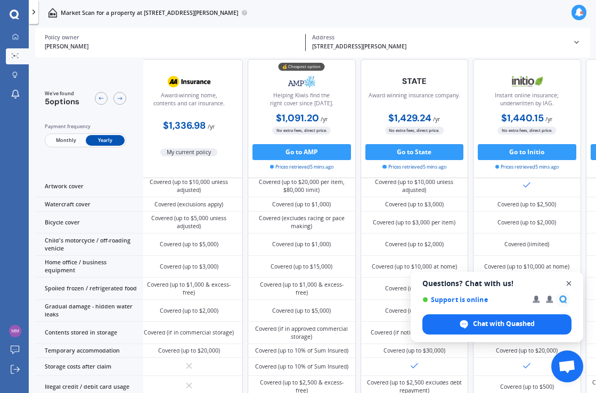 The image size is (596, 393). What do you see at coordinates (62, 102) in the screenshot?
I see `span: 5 options` at bounding box center [62, 102].